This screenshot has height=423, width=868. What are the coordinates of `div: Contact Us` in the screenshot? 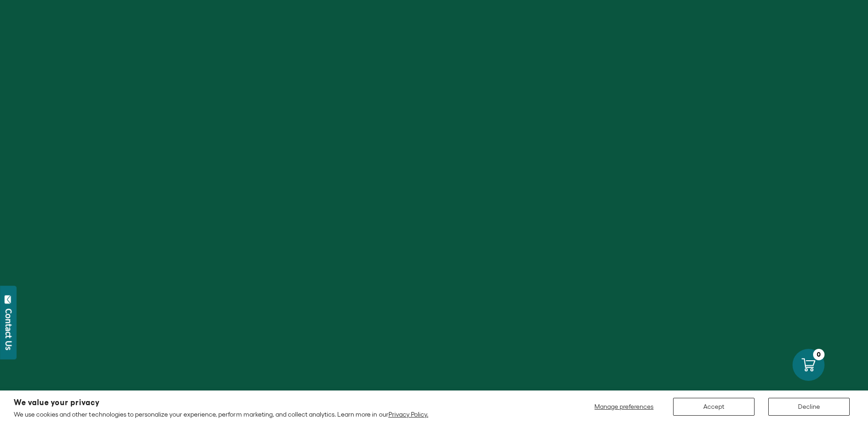 It's located at (9, 330).